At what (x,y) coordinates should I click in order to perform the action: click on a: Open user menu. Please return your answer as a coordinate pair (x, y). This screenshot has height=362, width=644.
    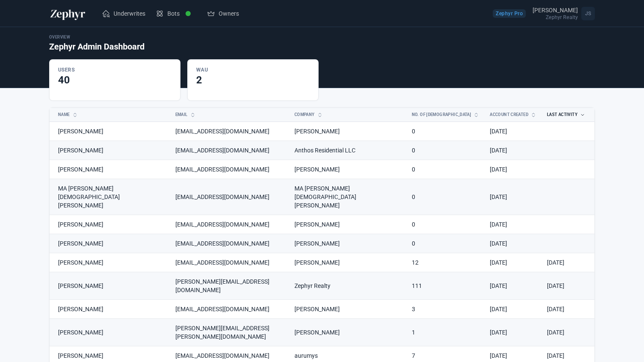
    Looking at the image, I should click on (563, 13).